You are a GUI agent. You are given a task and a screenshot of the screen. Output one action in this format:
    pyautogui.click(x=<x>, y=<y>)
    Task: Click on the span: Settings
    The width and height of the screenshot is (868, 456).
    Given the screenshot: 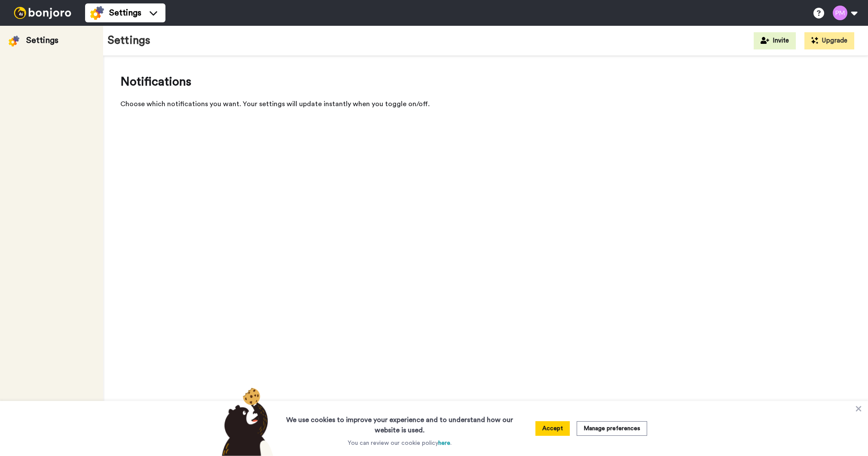 What is the action you would take?
    pyautogui.click(x=126, y=13)
    